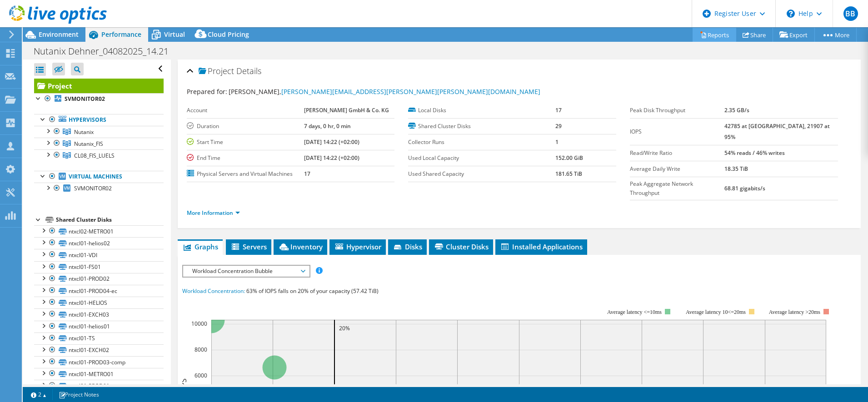 This screenshot has width=868, height=402. What do you see at coordinates (835, 35) in the screenshot?
I see `a: More` at bounding box center [835, 35].